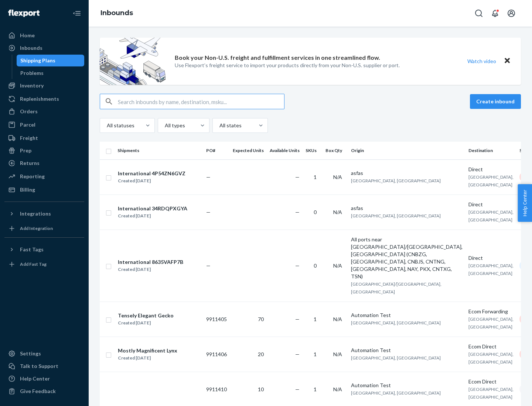 The image size is (532, 406). What do you see at coordinates (248, 151) in the screenshot?
I see `th: Expected Units` at bounding box center [248, 151].